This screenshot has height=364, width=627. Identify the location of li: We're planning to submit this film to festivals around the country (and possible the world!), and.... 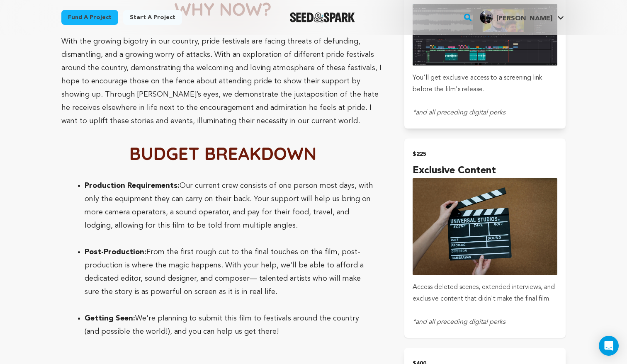
(229, 325).